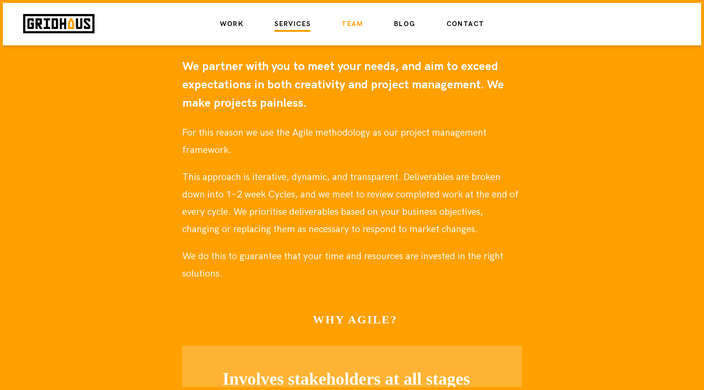  Describe the element at coordinates (232, 24) in the screenshot. I see `a: Work` at that location.